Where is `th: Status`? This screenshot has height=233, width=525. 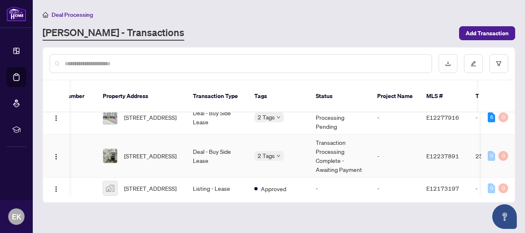 th: Status is located at coordinates (340, 96).